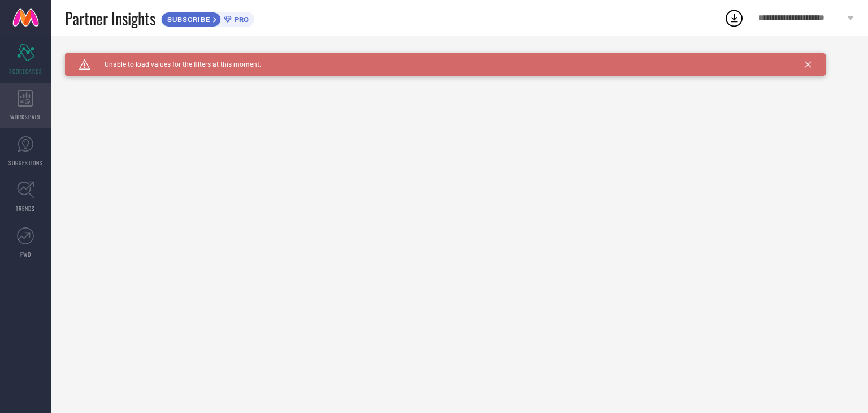 This screenshot has width=868, height=413. I want to click on span: TRENDS, so click(25, 208).